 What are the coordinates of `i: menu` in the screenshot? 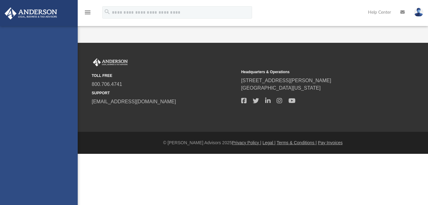 It's located at (88, 12).